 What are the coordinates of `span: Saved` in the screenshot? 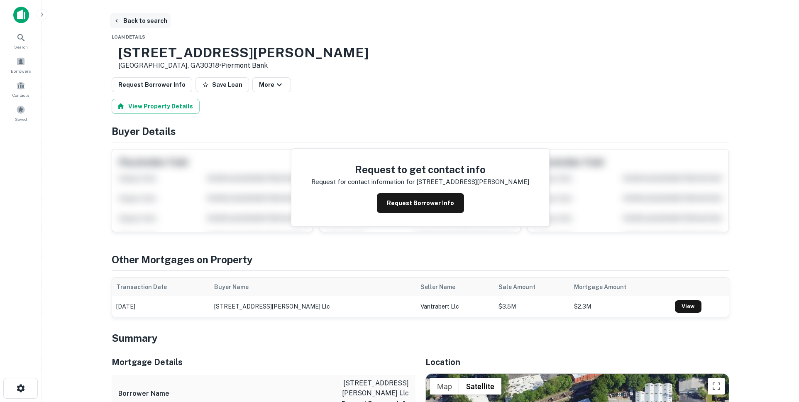 It's located at (21, 119).